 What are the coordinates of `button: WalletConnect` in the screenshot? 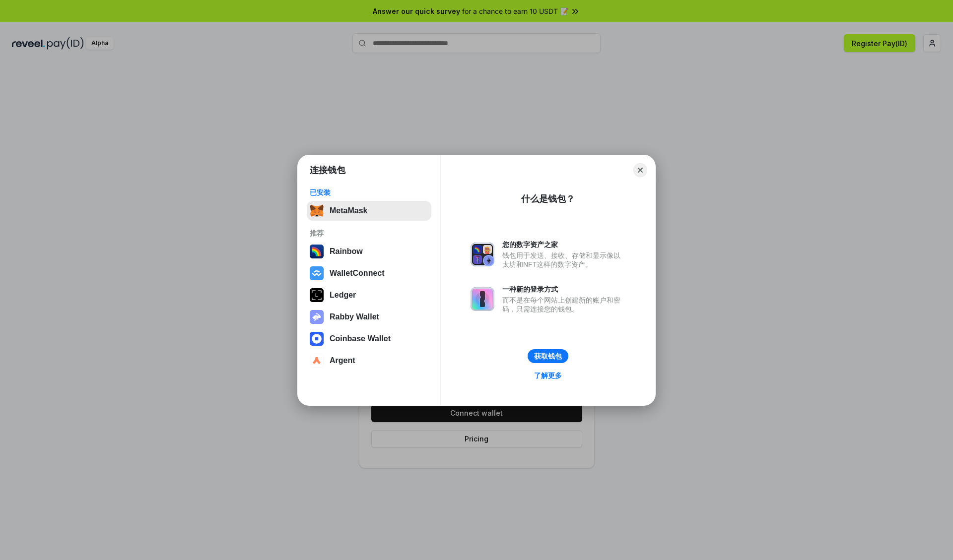 It's located at (369, 273).